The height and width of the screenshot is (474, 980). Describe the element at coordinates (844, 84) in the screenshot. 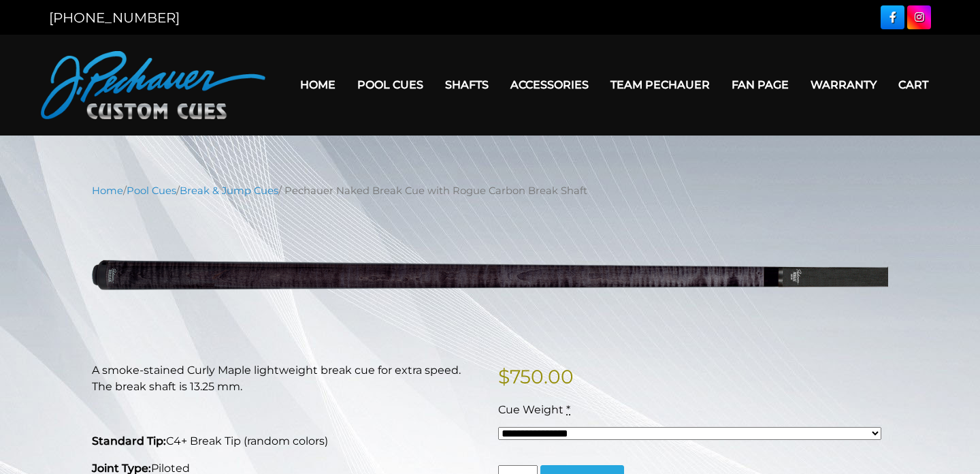

I see `a: Warranty` at that location.